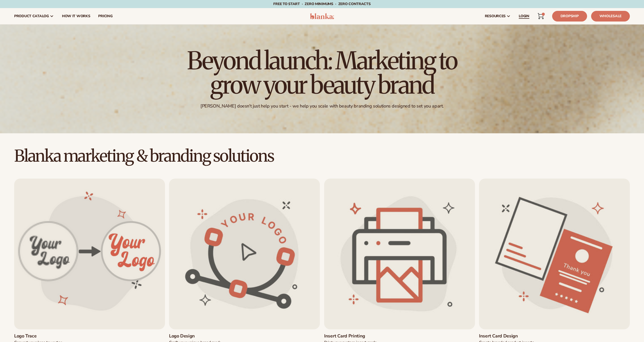 Image resolution: width=644 pixels, height=342 pixels. I want to click on span: pricing, so click(106, 16).